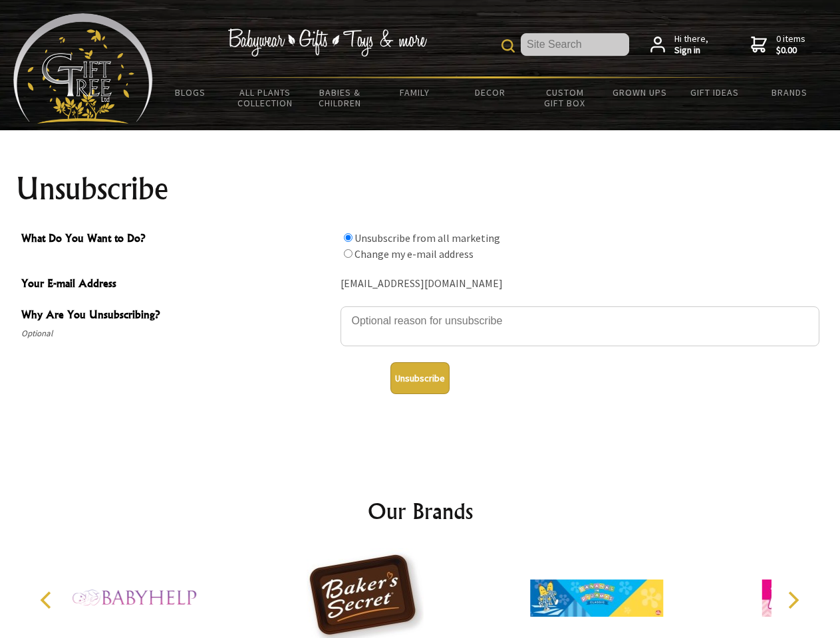 This screenshot has height=638, width=840. I want to click on span: Optional, so click(177, 333).